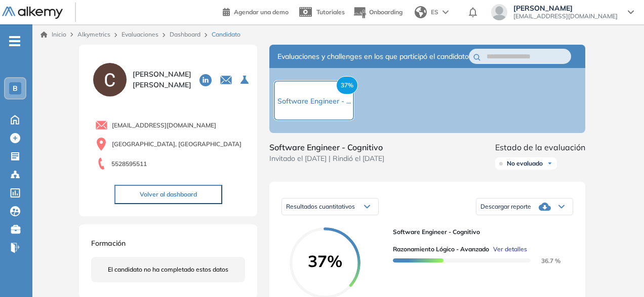 This screenshot has width=644, height=297. Describe the element at coordinates (550, 164) in the screenshot. I see `img: Ícono de flecha` at that location.